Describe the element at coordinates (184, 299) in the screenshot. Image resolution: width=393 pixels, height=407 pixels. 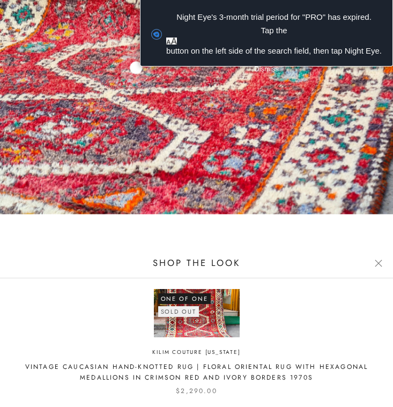
I see `span: One of One` at that location.